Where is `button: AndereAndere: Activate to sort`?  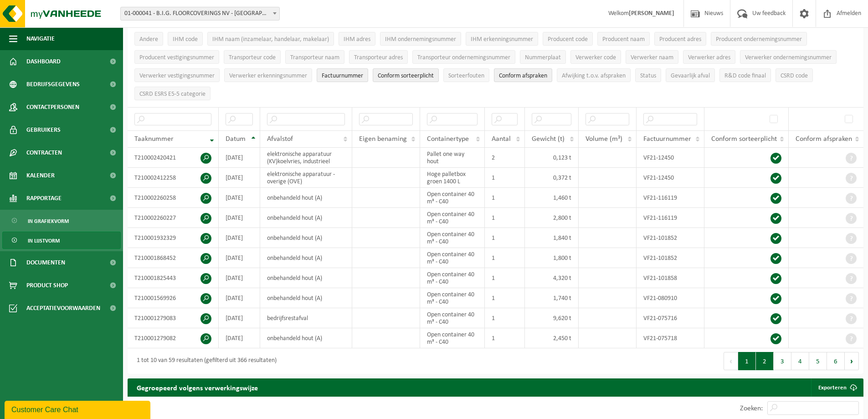 button: AndereAndere: Activate to sort is located at coordinates (148, 38).